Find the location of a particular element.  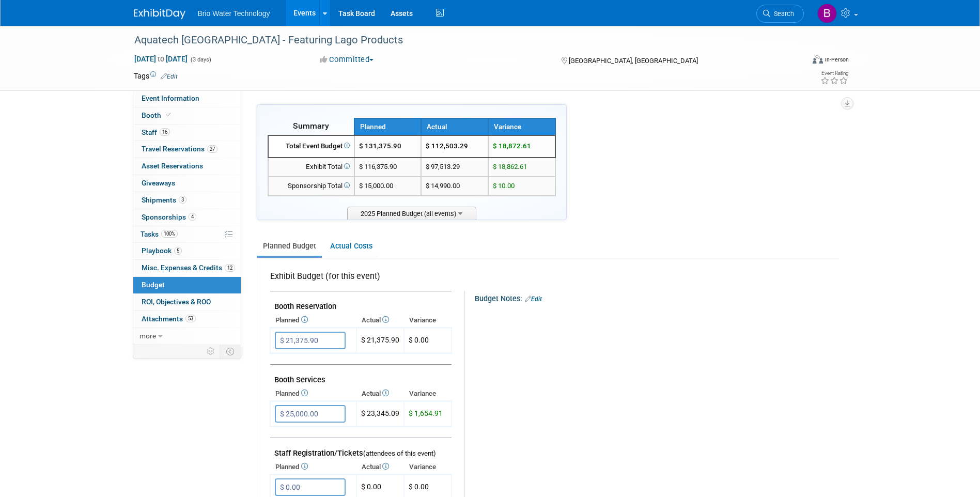

span: Misc. Expenses & Credits is located at coordinates (188, 267).